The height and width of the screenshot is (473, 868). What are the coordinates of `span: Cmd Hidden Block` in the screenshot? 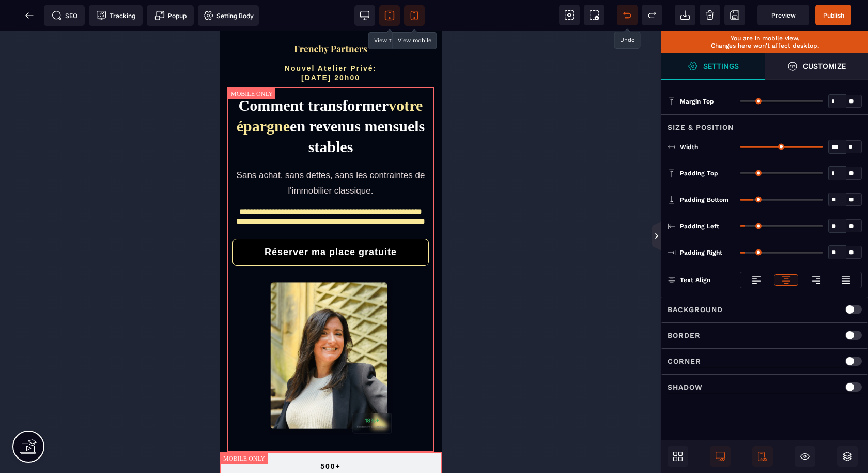 It's located at (805, 456).